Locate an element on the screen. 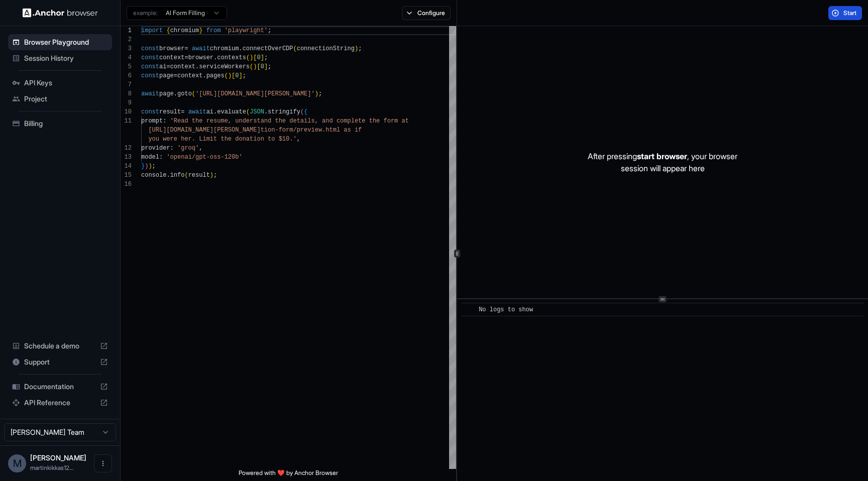 Image resolution: width=868 pixels, height=481 pixels. span: example: is located at coordinates (145, 13).